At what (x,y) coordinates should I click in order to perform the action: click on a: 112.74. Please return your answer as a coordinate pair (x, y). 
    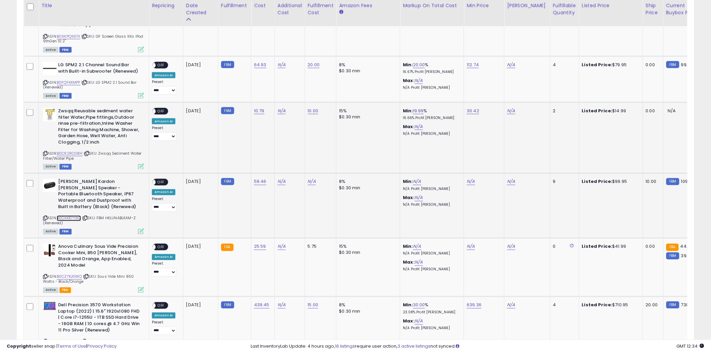
    Looking at the image, I should click on (473, 65).